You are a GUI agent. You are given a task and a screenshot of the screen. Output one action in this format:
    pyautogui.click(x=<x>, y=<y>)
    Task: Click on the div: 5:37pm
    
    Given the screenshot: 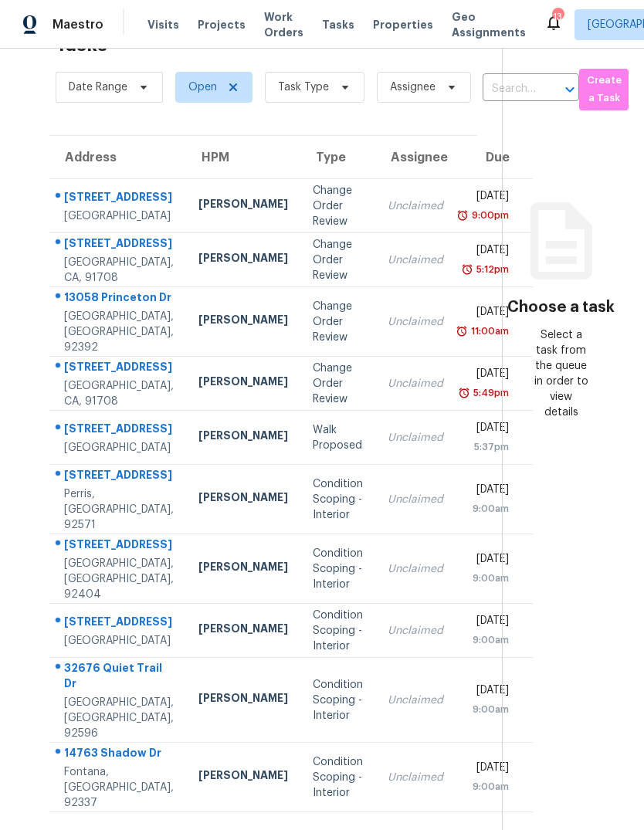 What is the action you would take?
    pyautogui.click(x=489, y=447)
    